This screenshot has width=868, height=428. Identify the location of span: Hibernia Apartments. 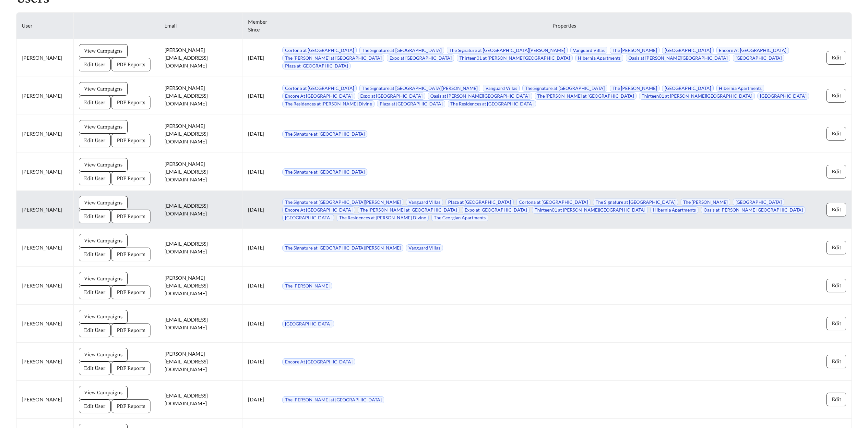
(675, 210).